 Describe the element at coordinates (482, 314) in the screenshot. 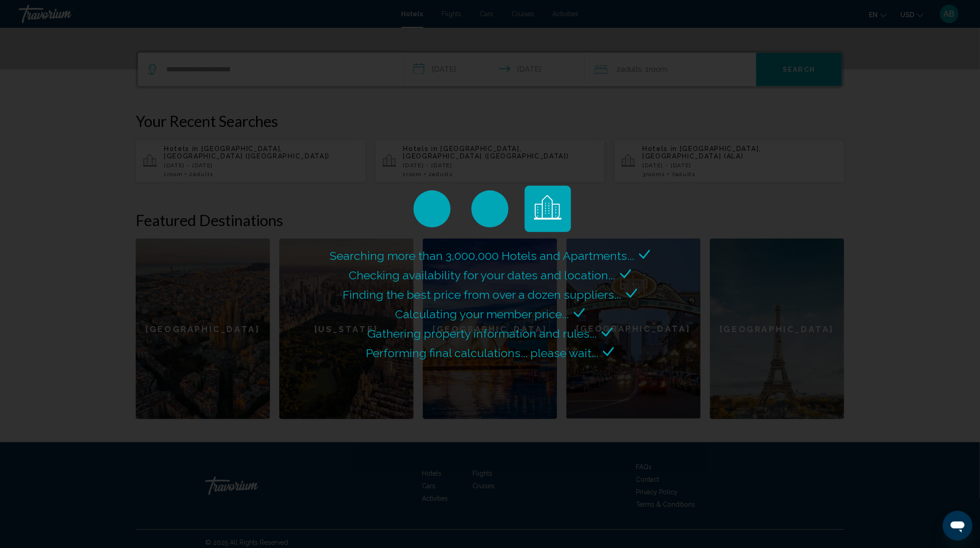

I see `span: Calculating your member price...` at that location.